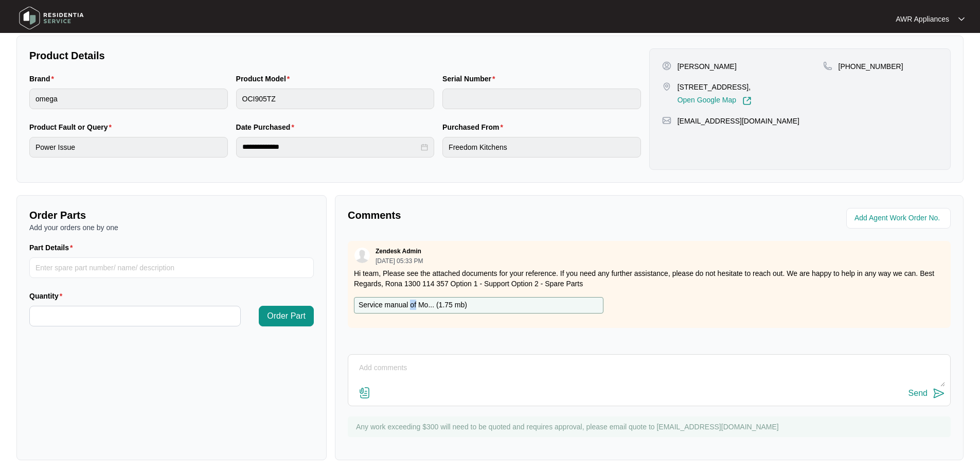 The image size is (980, 469). What do you see at coordinates (899, 218) in the screenshot?
I see `input: Add Agent Work Order No.` at bounding box center [899, 218].